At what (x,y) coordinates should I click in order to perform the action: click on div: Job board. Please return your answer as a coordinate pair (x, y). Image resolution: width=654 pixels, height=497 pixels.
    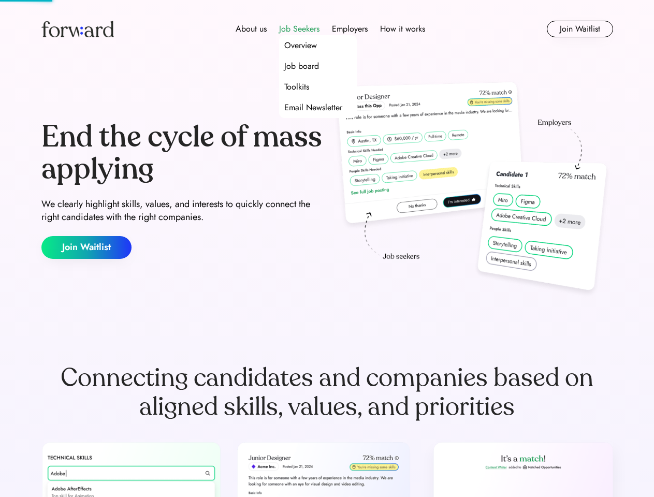
    Looking at the image, I should click on (301, 66).